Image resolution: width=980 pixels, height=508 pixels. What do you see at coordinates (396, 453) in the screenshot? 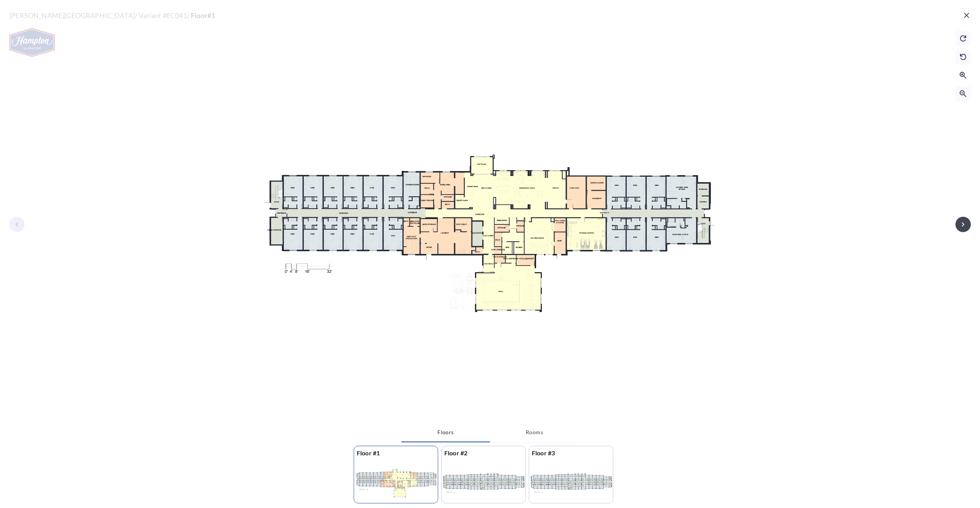
I see `p: Floor #1` at bounding box center [396, 453].